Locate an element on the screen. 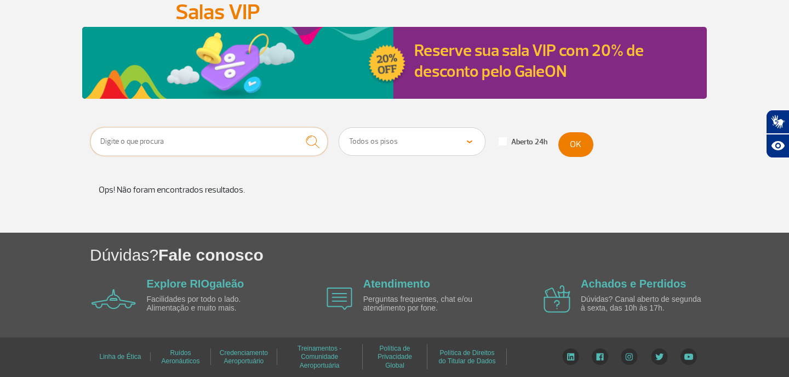 The width and height of the screenshot is (789, 377). p: Perguntas frequentes, chat e/ou atendimento por fone. is located at coordinates (427, 303).